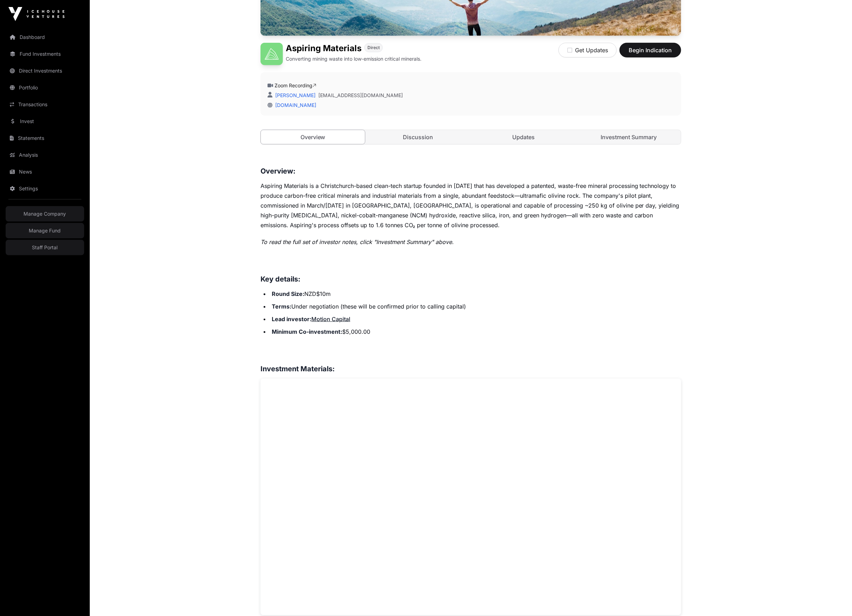 This screenshot has width=852, height=616. Describe the element at coordinates (324, 49) in the screenshot. I see `h1: Aspiring Materials` at that location.